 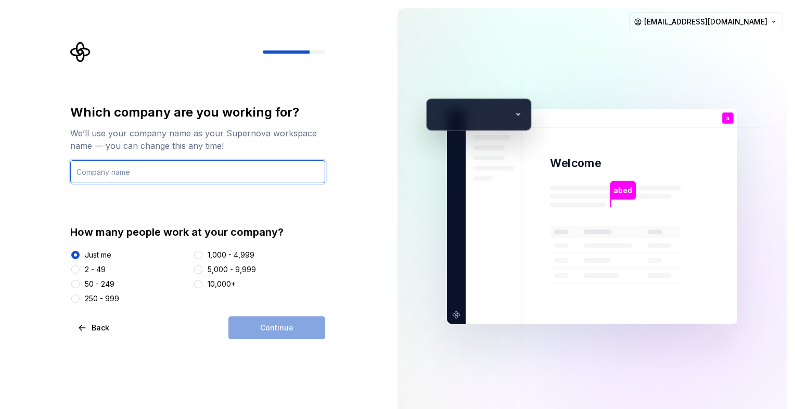 What do you see at coordinates (100, 328) in the screenshot?
I see `span: Back` at bounding box center [100, 328].